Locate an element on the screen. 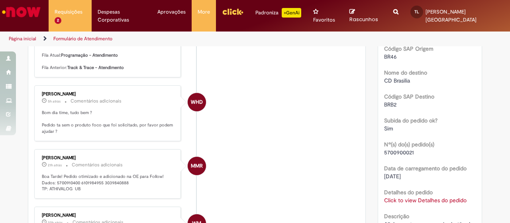 The height and width of the screenshot is (223, 510). b: Data de carregamento do pedido is located at coordinates (425, 168).